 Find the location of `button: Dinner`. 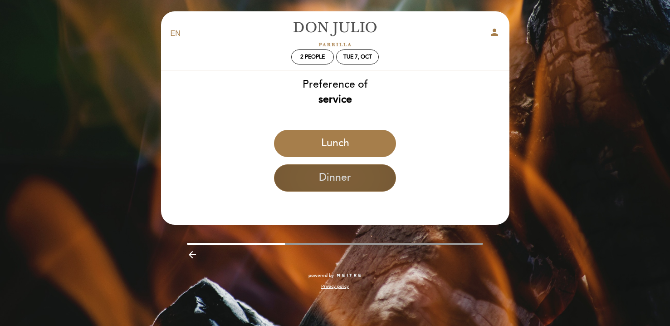

button: Dinner is located at coordinates (335, 178).